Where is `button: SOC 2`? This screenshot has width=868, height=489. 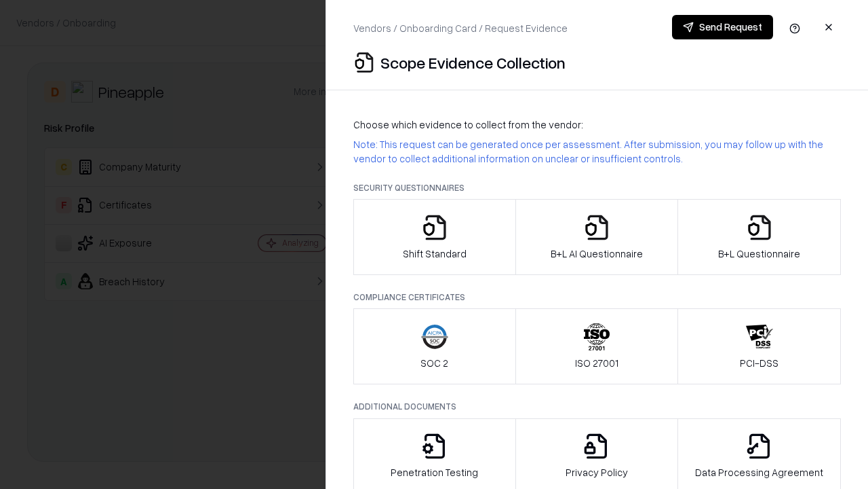 button: SOC 2 is located at coordinates (434, 346).